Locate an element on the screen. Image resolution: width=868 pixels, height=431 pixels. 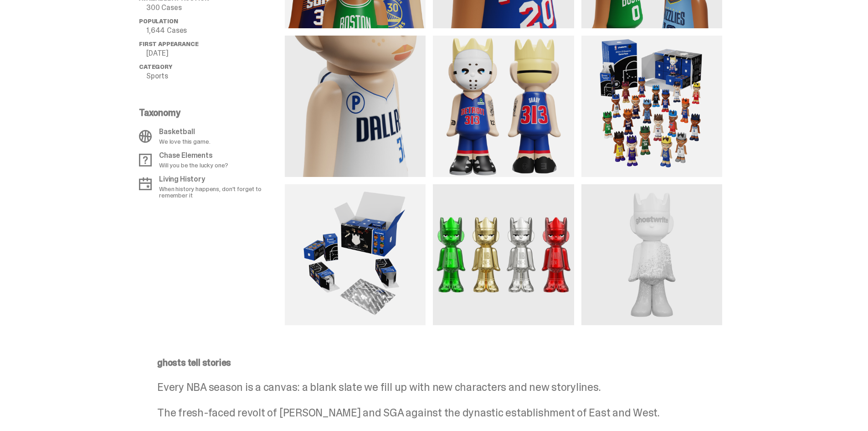
p: Basketball is located at coordinates (184, 132).